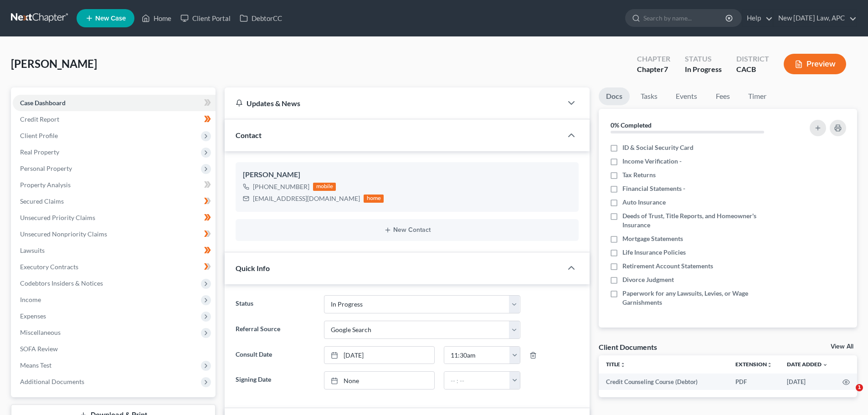  Describe the element at coordinates (62, 283) in the screenshot. I see `span: Codebtors Insiders & Notices` at that location.